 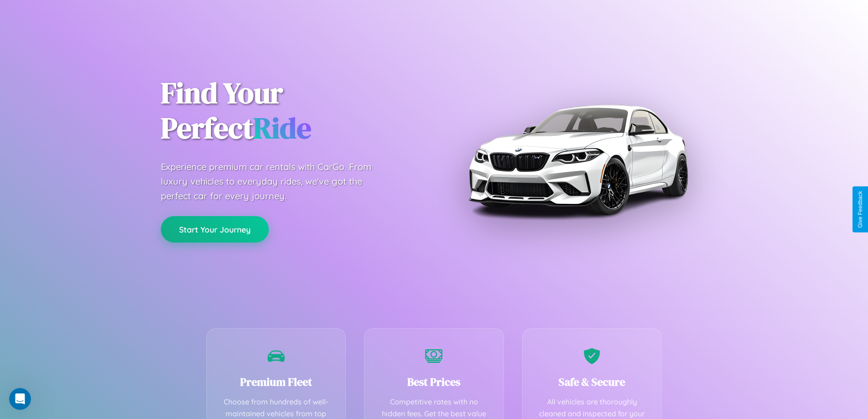 What do you see at coordinates (578, 160) in the screenshot?
I see `img: Premium BMW car rental vehicle` at bounding box center [578, 160].